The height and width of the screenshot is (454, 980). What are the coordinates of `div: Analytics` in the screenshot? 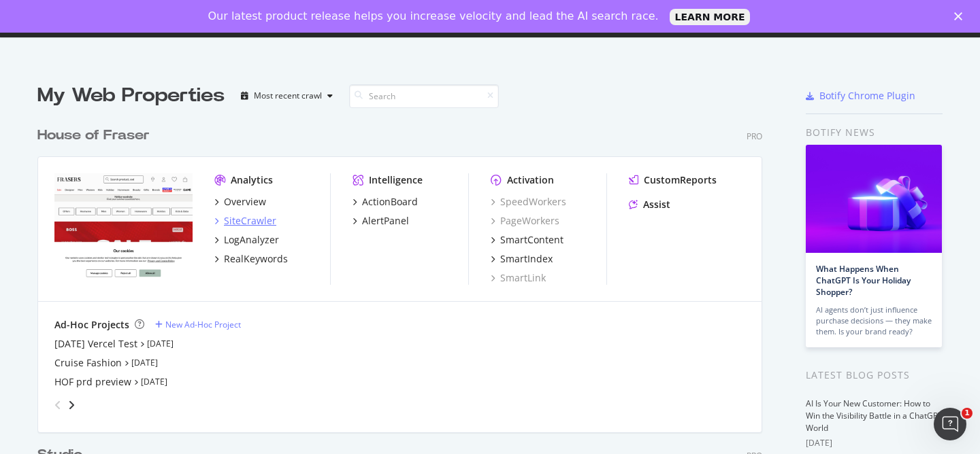 It's located at (251, 180).